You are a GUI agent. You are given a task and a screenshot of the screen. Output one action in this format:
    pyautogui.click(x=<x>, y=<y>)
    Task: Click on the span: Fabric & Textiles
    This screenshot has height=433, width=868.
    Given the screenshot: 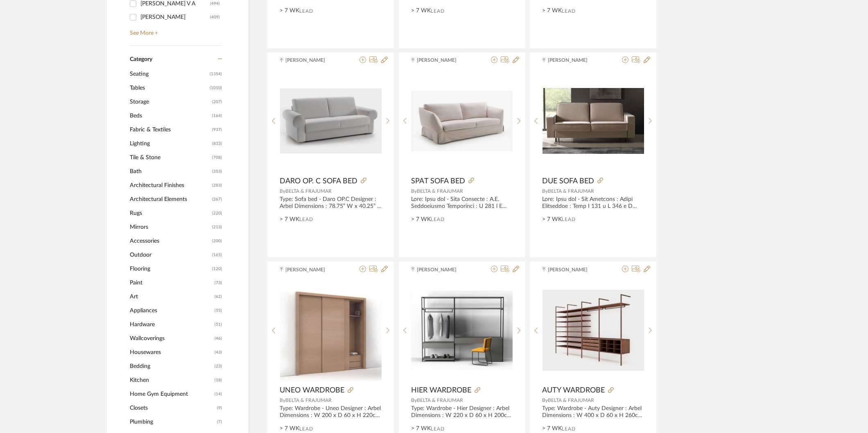 What is the action you would take?
    pyautogui.click(x=170, y=130)
    